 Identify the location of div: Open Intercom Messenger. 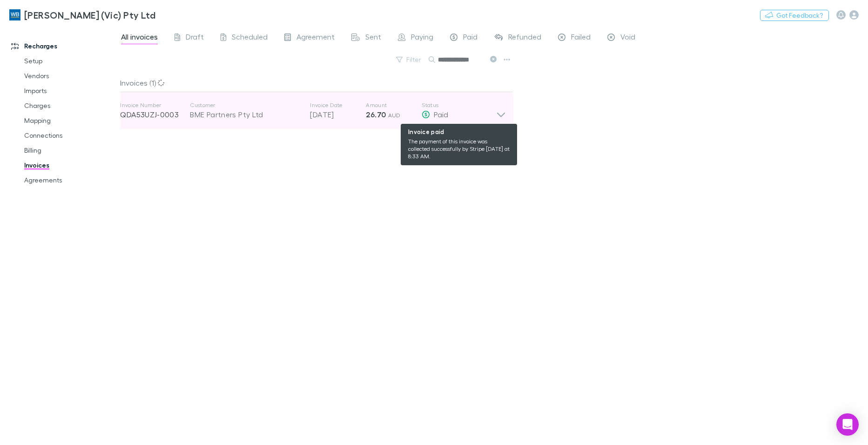
(848, 425).